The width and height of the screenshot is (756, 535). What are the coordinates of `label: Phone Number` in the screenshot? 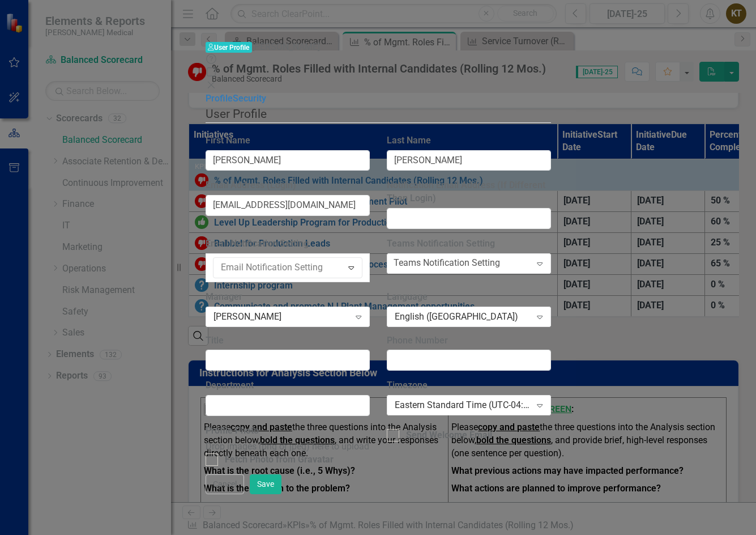 It's located at (469, 340).